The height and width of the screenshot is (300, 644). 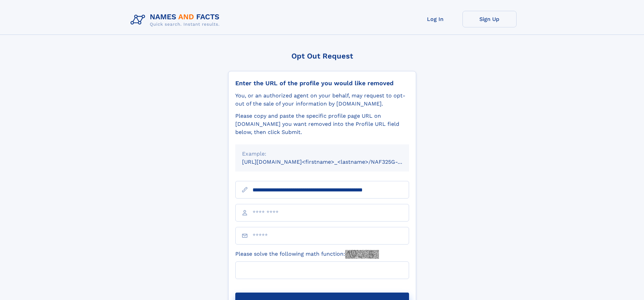 I want to click on img: Logo Names and Facts, so click(x=177, y=20).